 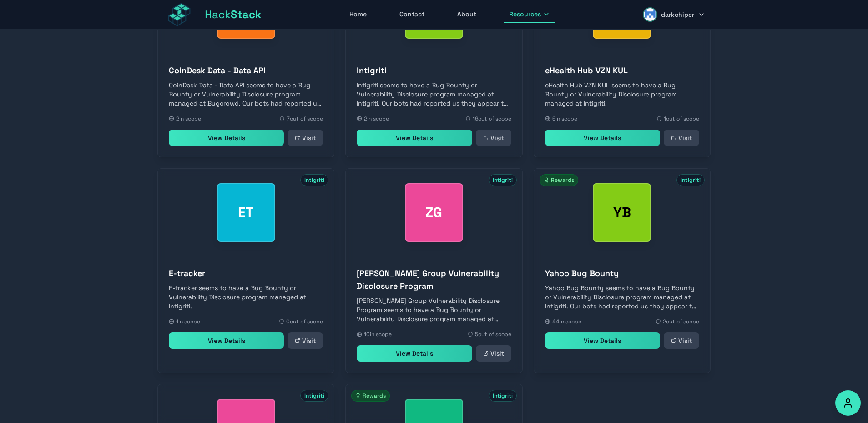 I want to click on p: Intigriti seems to have a Bug Bounty or Vulnerability Disclosure program managed at Intigriti. Ou..., so click(x=434, y=94).